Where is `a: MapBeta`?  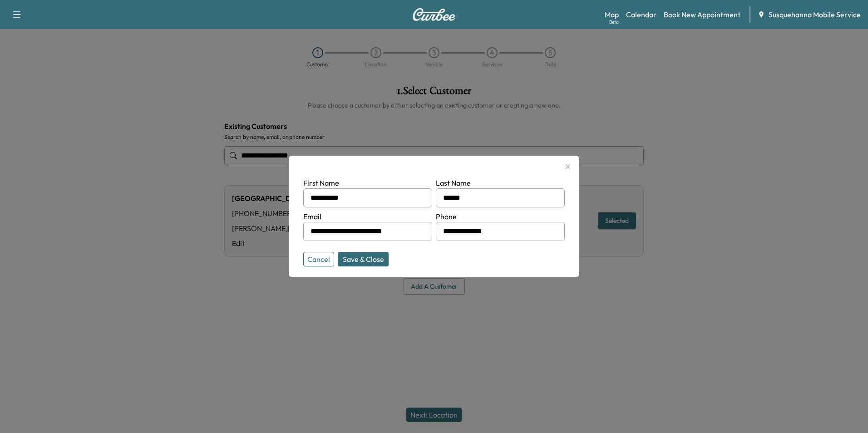 a: MapBeta is located at coordinates (612, 15).